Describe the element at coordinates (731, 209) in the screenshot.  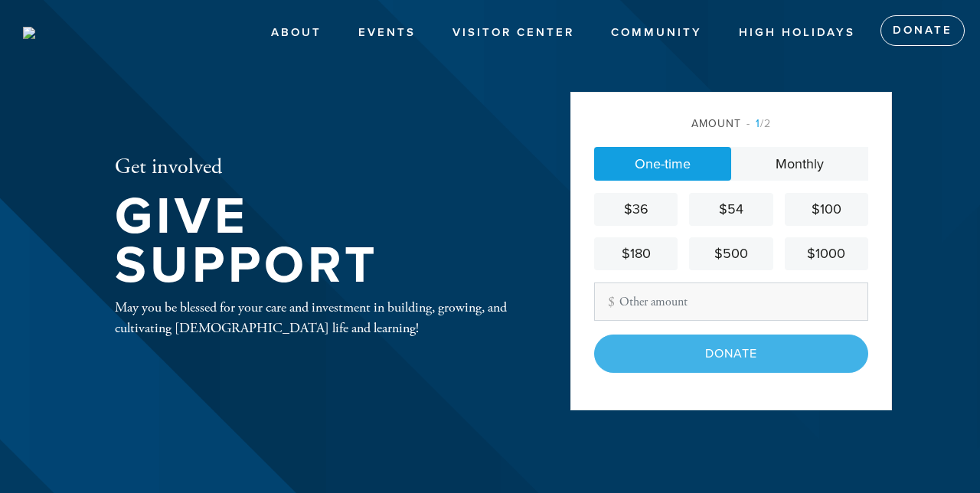
I see `div: $54` at that location.